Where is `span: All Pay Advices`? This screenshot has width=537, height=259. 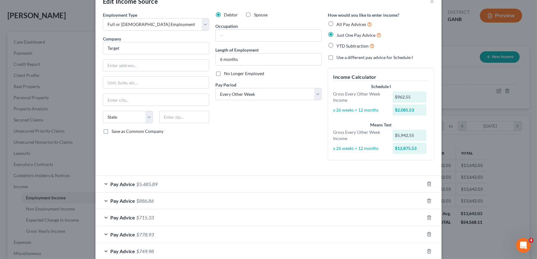 span: All Pay Advices is located at coordinates (351, 24).